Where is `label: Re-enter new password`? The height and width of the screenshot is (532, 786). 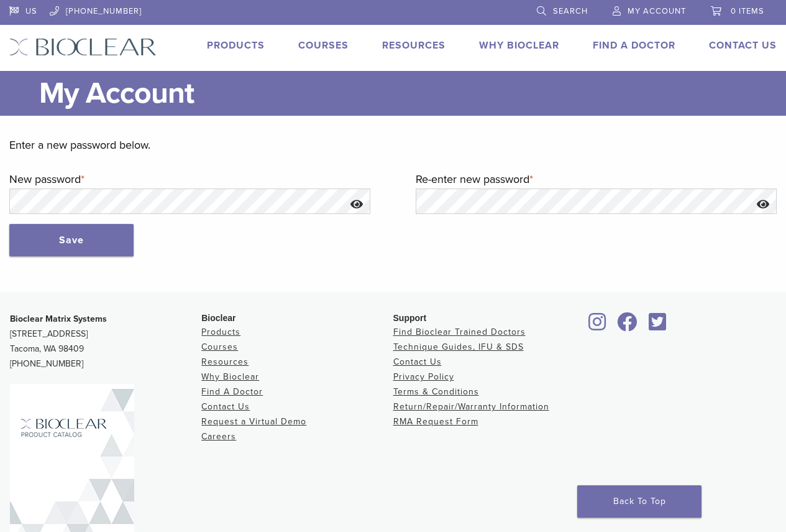 label: Re-enter new password is located at coordinates (596, 179).